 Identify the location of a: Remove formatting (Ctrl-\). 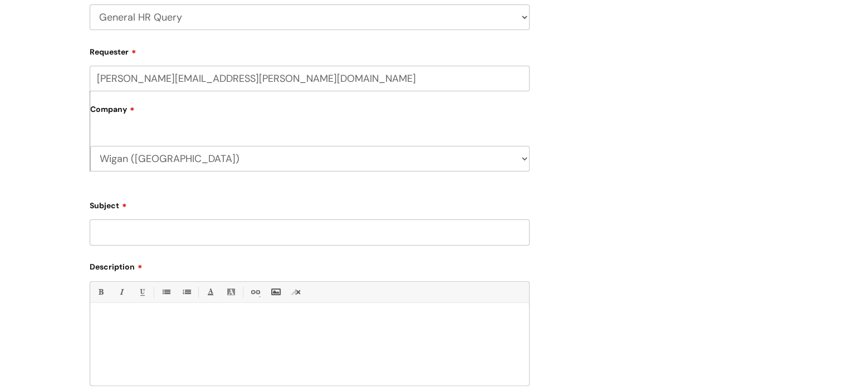
(296, 292).